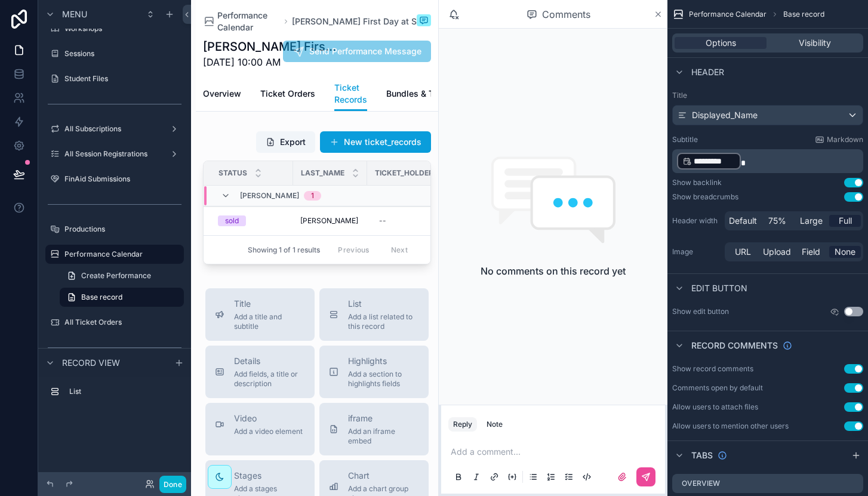 The width and height of the screenshot is (868, 496). I want to click on span: Add a section to highlights fields, so click(383, 379).